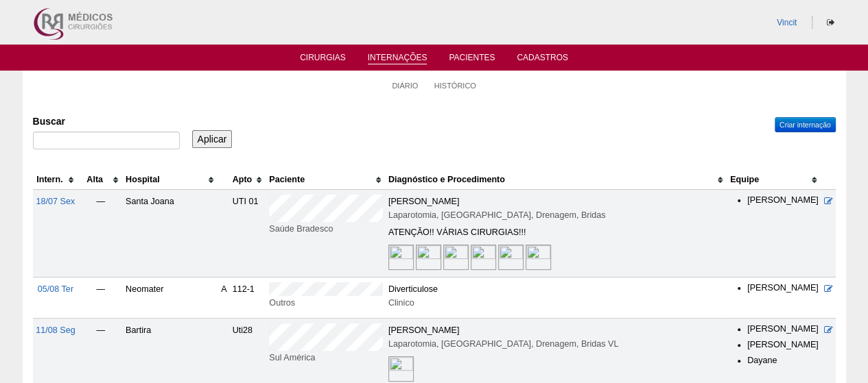  I want to click on a: 18/07 Sex, so click(56, 202).